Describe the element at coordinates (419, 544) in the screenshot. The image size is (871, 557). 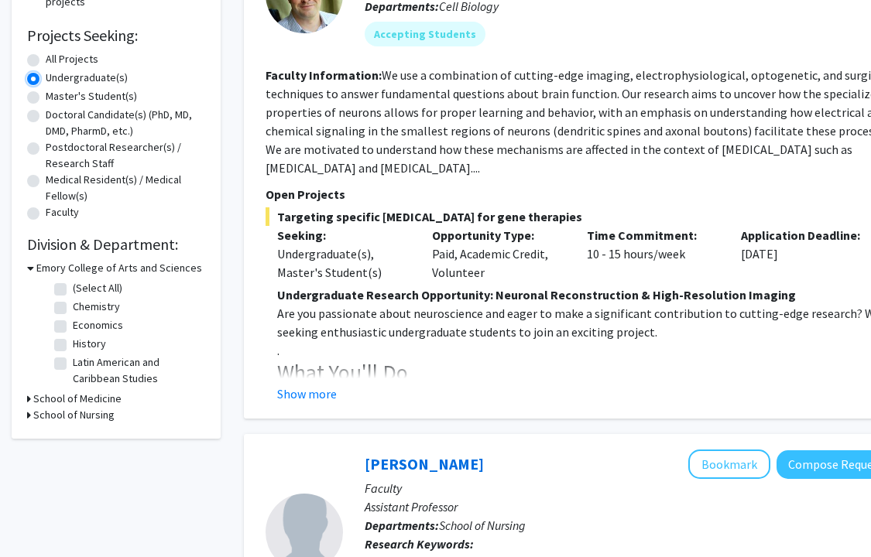
I see `b: Research Keywords:` at that location.